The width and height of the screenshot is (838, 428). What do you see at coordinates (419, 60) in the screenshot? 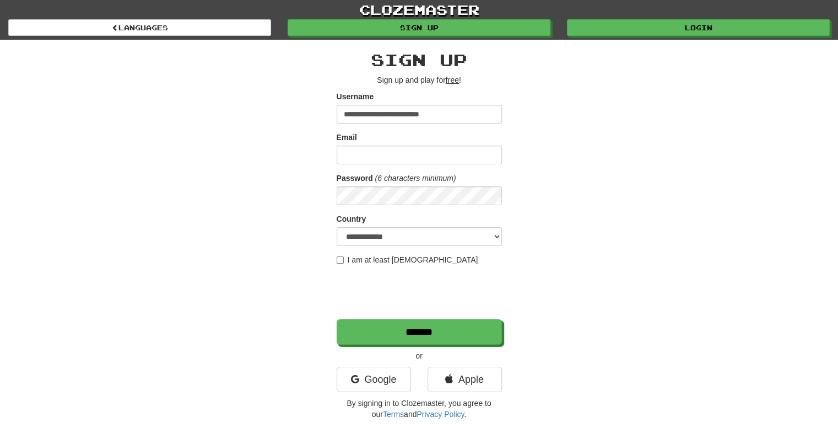
I see `h2: Sign up` at bounding box center [419, 60].